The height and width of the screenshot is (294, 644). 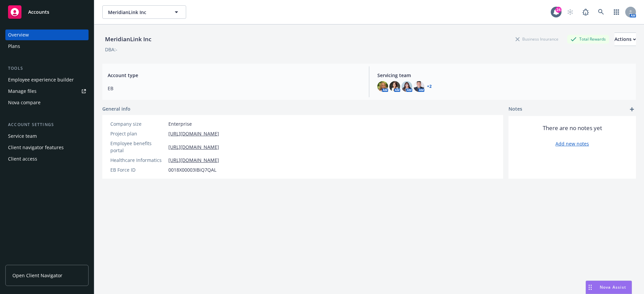 I want to click on a: Client navigator features, so click(x=47, y=147).